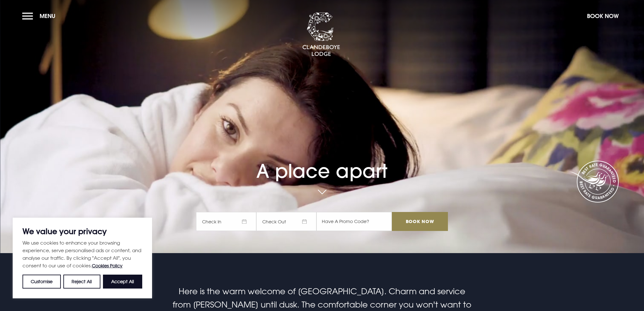 Image resolution: width=644 pixels, height=311 pixels. Describe the element at coordinates (354, 222) in the screenshot. I see `input: Have A Promo Code?` at that location.